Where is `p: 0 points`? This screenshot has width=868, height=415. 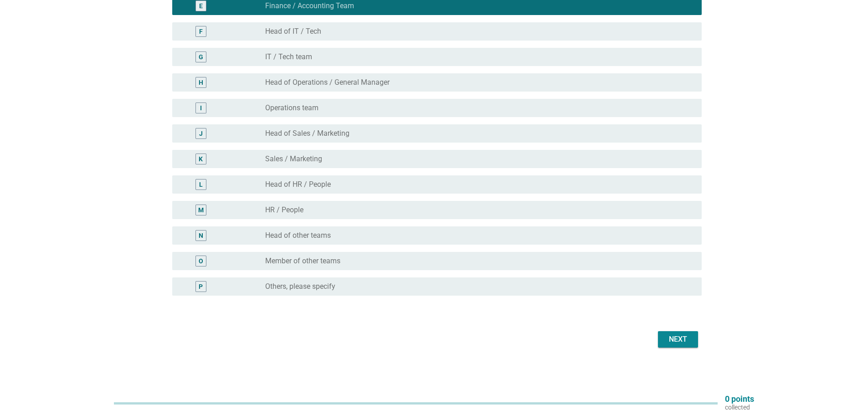
p: 0 points is located at coordinates (740, 400).